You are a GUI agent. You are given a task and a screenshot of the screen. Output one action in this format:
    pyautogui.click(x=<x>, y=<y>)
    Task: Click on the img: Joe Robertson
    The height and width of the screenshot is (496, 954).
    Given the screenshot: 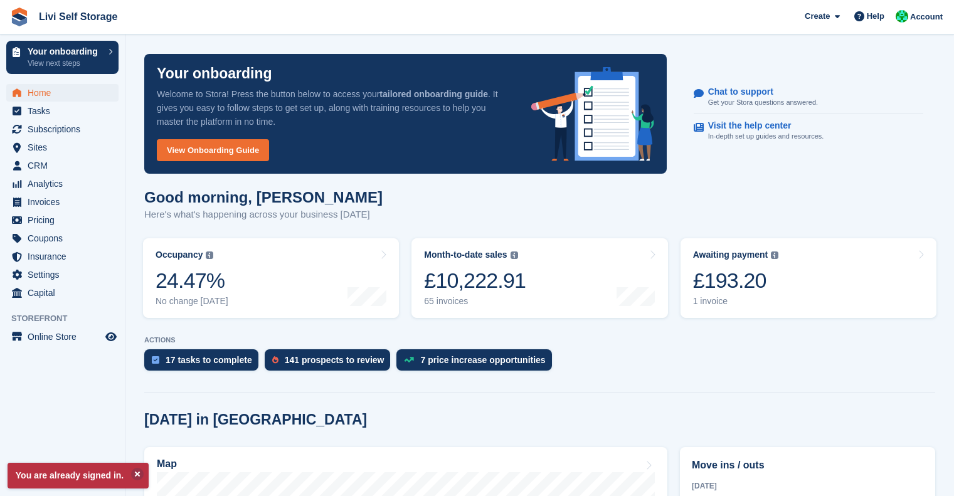 What is the action you would take?
    pyautogui.click(x=902, y=16)
    